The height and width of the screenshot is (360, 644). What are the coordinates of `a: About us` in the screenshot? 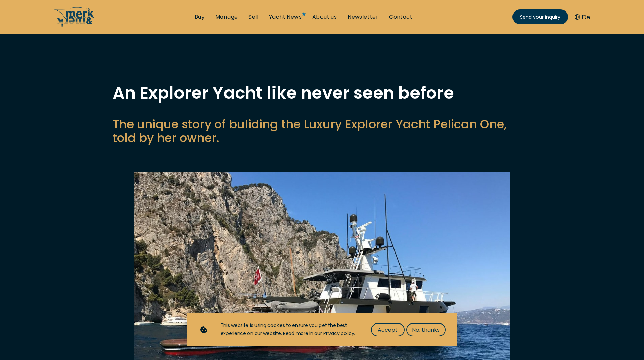 It's located at (325, 17).